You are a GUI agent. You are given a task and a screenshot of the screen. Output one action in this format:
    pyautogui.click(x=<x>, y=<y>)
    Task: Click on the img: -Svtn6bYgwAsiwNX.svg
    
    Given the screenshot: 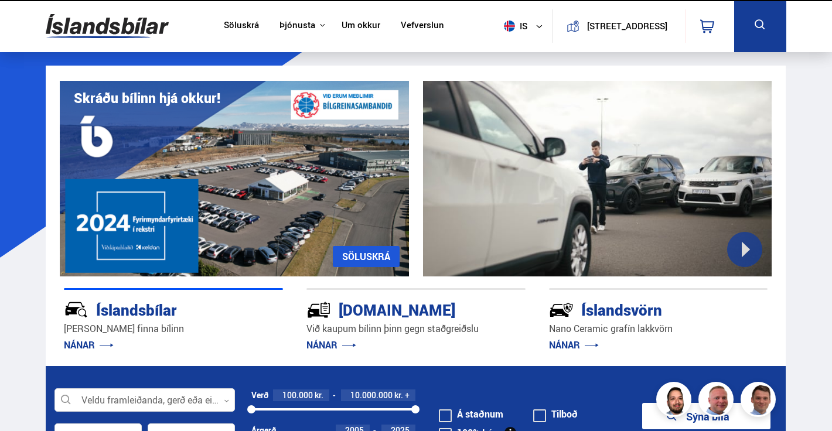 What is the action you would take?
    pyautogui.click(x=562, y=310)
    